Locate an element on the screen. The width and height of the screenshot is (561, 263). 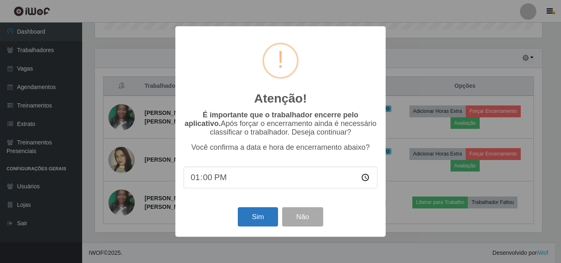
p: Após forçar o encerramento ainda é necessário classificar o trabalhador. Deseja continuar? is located at coordinates (281, 124).